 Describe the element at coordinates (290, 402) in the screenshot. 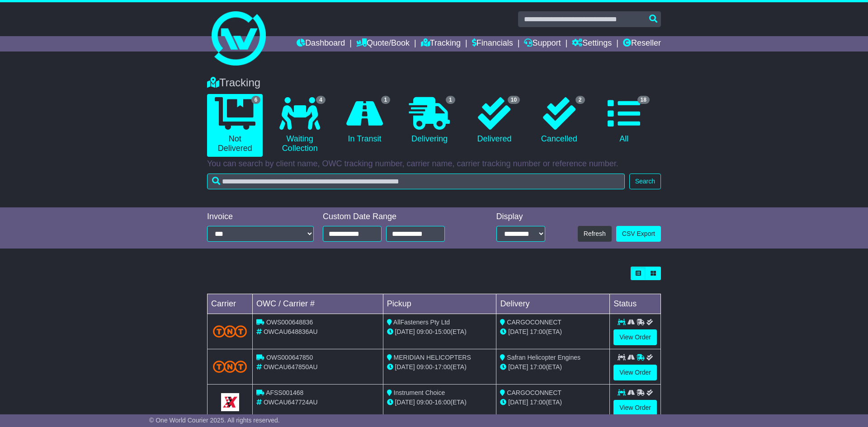

I see `span: OWCAU647724AU` at that location.